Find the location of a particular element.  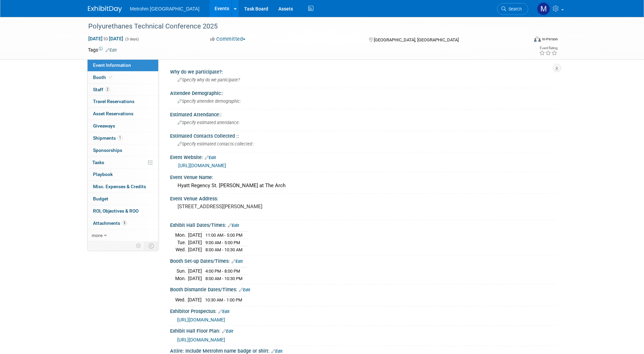

a: Asset Reservations is located at coordinates (123, 114).